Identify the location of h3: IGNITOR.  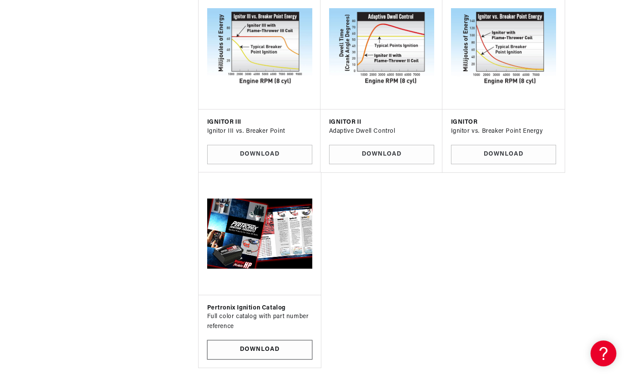
(504, 122).